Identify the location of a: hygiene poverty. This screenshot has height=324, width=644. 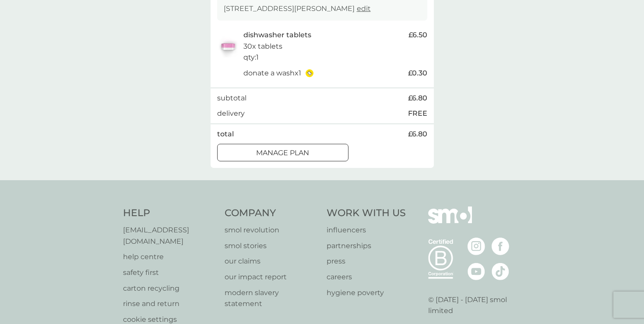
(366, 292).